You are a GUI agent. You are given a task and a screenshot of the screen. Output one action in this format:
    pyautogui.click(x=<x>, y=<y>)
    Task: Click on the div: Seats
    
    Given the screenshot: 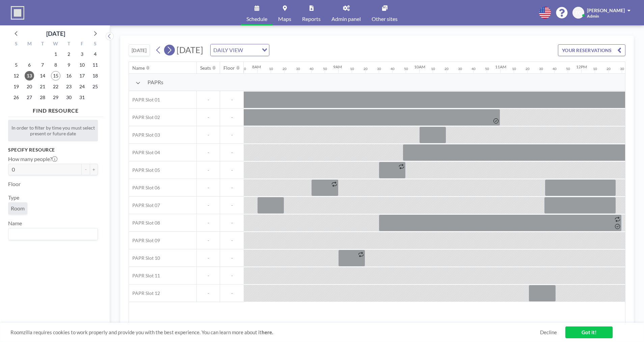 What is the action you would take?
    pyautogui.click(x=206, y=68)
    